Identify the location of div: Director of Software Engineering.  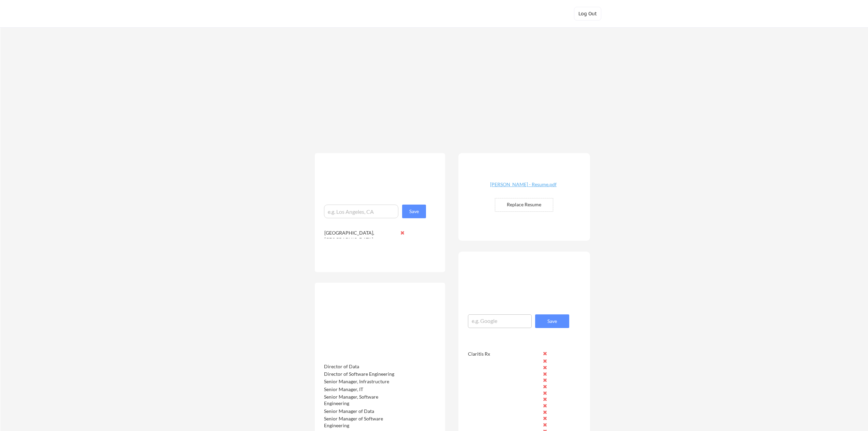
(360, 374).